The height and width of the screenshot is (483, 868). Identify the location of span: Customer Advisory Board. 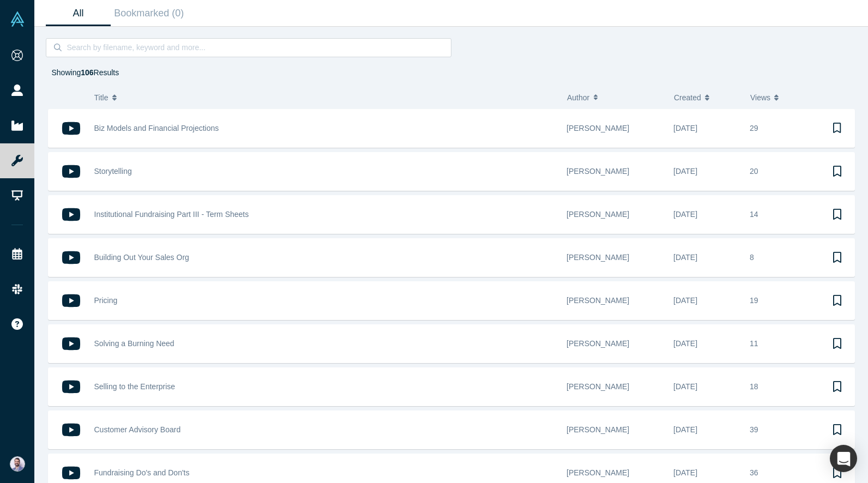
(137, 430).